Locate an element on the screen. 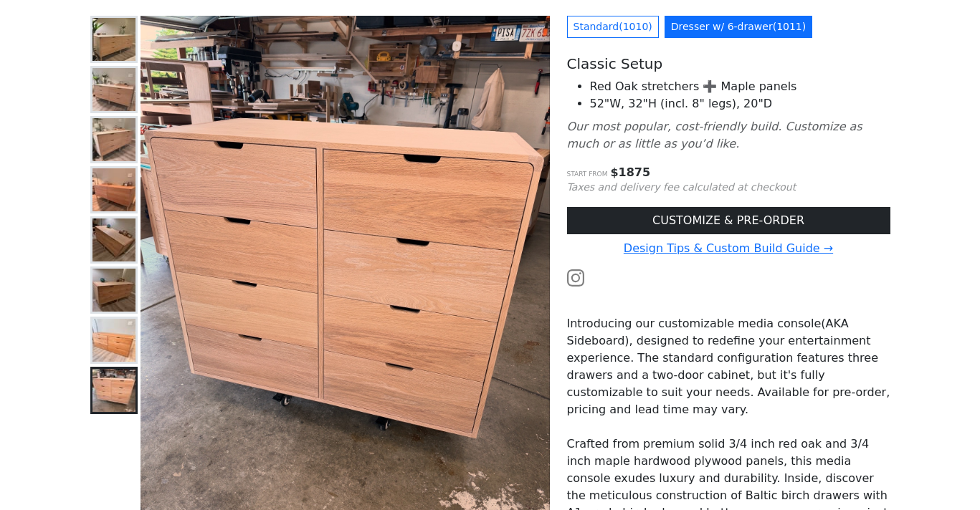  li: 52"W, 32"H (incl. 8" legs), 20"D is located at coordinates (739, 104).